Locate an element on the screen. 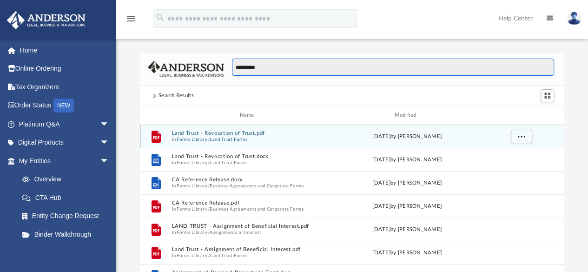 The width and height of the screenshot is (588, 272). button: Land Trust - Revocation of Trust.docx is located at coordinates (249, 156).